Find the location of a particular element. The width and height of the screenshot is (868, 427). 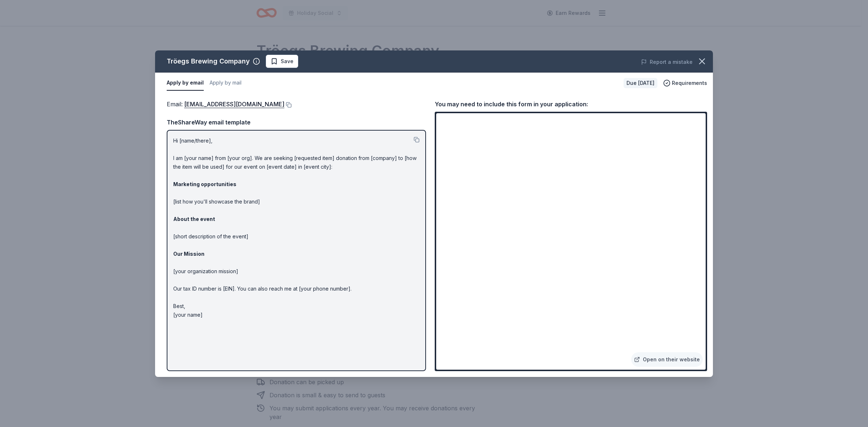

strong: Our Mission is located at coordinates (189, 254).